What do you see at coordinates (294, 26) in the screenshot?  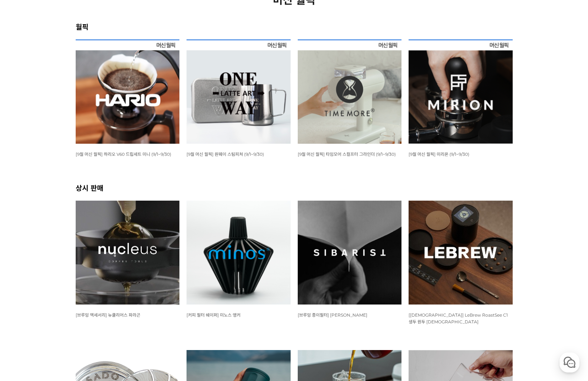 I see `h2: 월픽` at bounding box center [294, 26].